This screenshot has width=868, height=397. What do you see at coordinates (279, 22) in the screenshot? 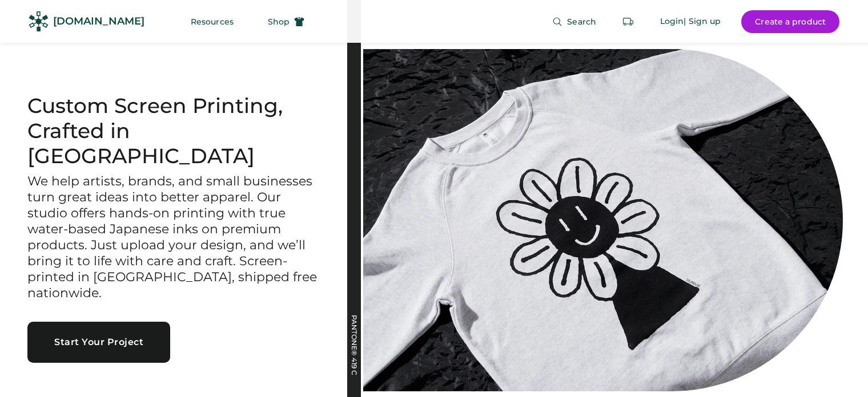
I see `span: Shop` at bounding box center [279, 22].